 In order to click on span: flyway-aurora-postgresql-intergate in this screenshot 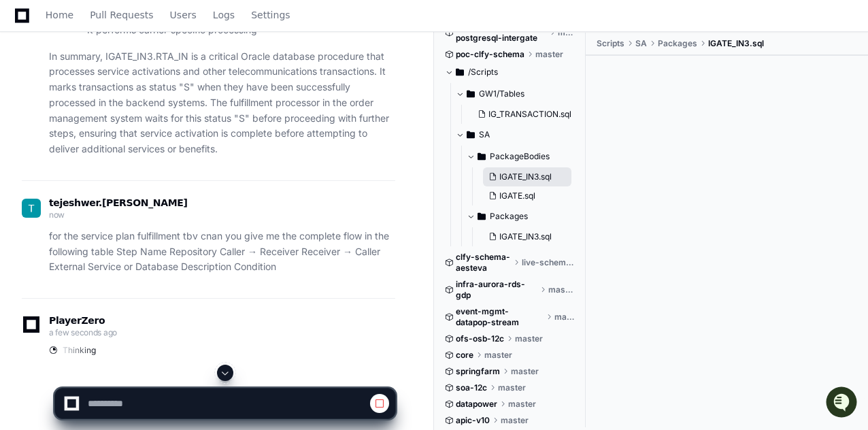, I will do `click(502, 32)`.